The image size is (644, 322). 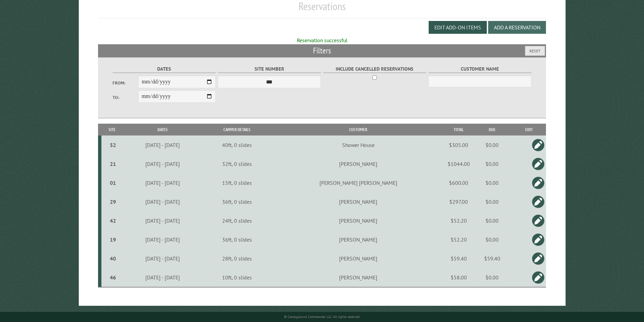 What do you see at coordinates (459, 202) in the screenshot?
I see `td: $297.00` at bounding box center [459, 202].